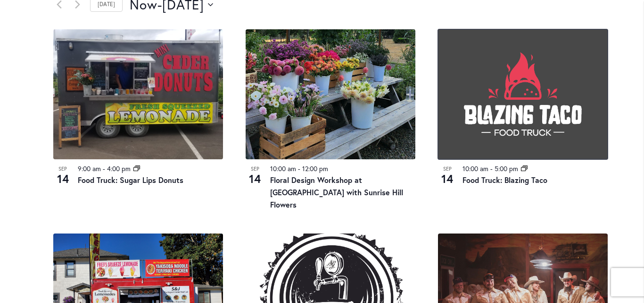 The image size is (644, 303). What do you see at coordinates (507, 168) in the screenshot?
I see `time: 5:00 pm` at bounding box center [507, 168].